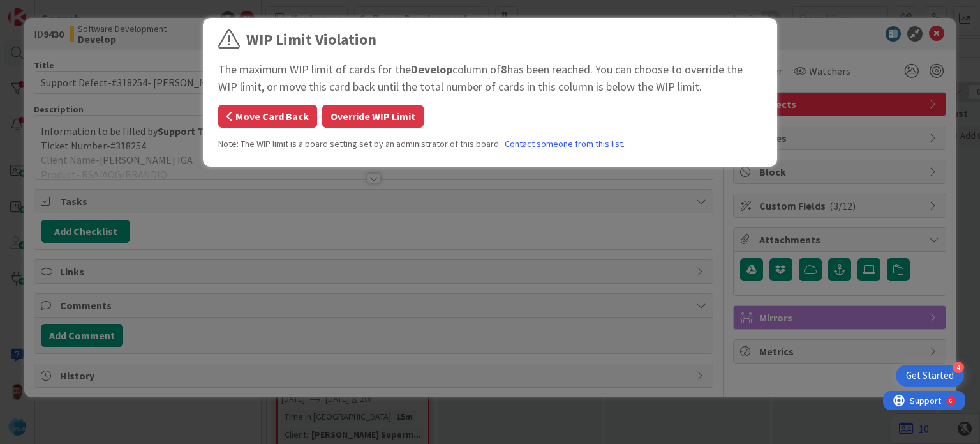 The image size is (980, 444). Describe the element at coordinates (930, 376) in the screenshot. I see `div: Get Started` at that location.